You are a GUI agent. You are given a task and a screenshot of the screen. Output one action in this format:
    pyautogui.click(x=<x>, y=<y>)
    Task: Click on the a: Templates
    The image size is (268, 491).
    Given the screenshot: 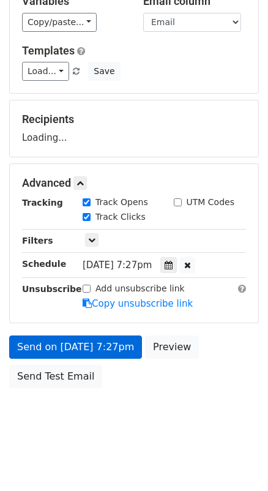 What is the action you would take?
    pyautogui.click(x=48, y=50)
    